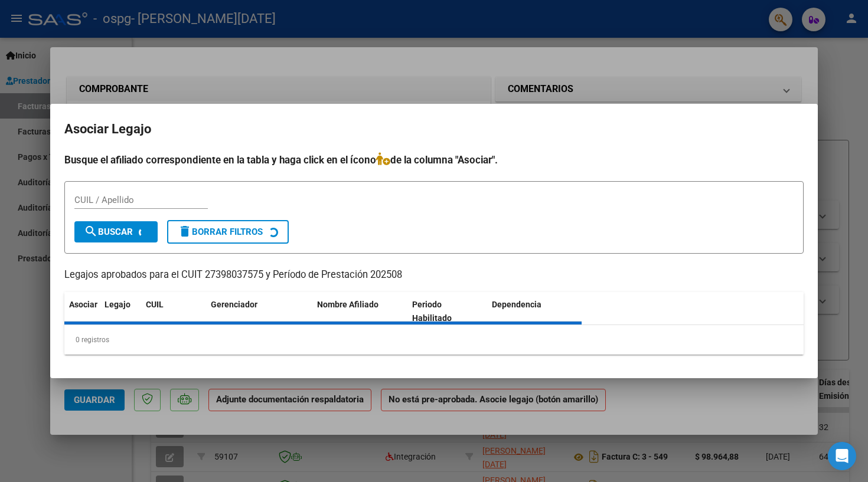  I want to click on span: Borrar Filtros, so click(220, 232).